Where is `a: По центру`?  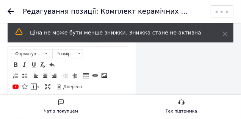 a: По центру is located at coordinates (45, 76).